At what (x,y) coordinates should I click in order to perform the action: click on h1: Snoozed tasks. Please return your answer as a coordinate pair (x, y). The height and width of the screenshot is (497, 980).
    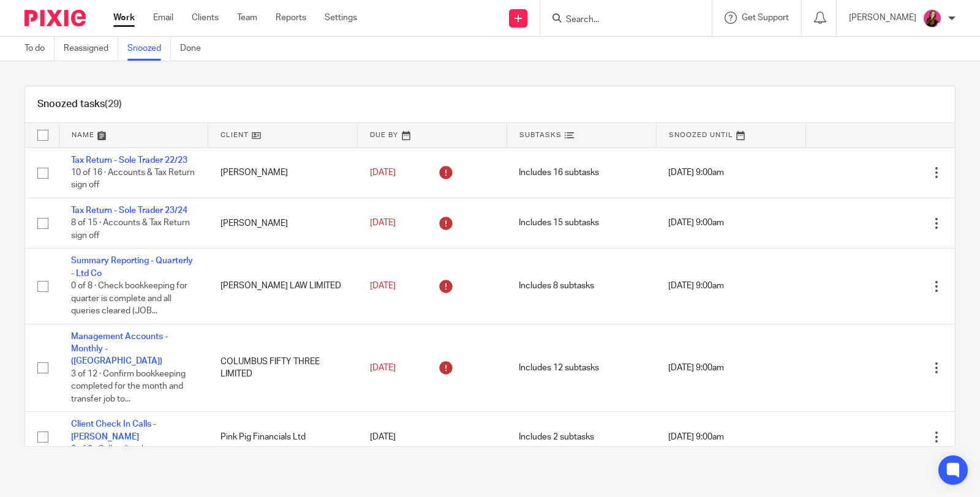
    Looking at the image, I should click on (80, 104).